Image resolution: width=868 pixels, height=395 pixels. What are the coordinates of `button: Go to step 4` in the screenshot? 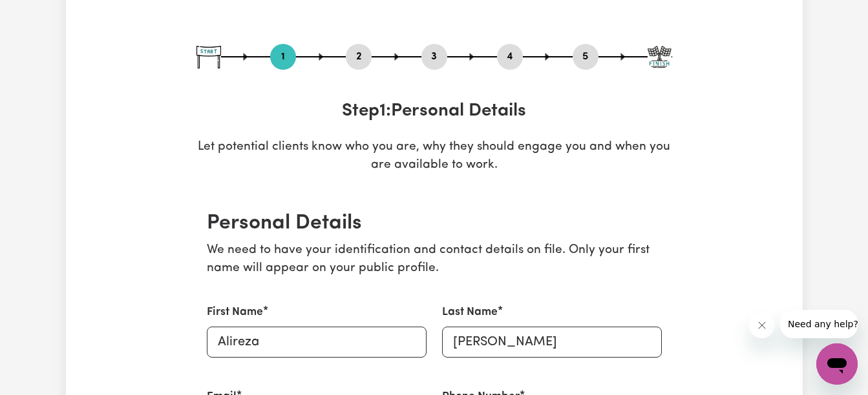 It's located at (511, 57).